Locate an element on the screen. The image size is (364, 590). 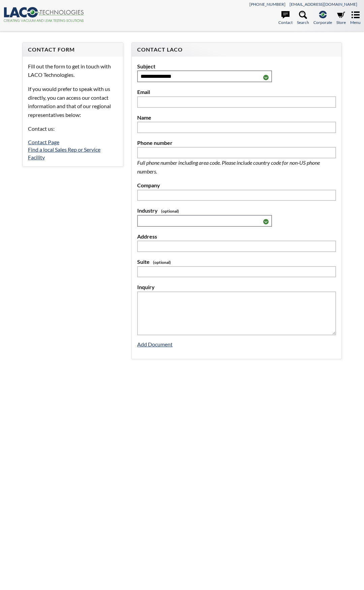
a: Menu is located at coordinates (355, 18).